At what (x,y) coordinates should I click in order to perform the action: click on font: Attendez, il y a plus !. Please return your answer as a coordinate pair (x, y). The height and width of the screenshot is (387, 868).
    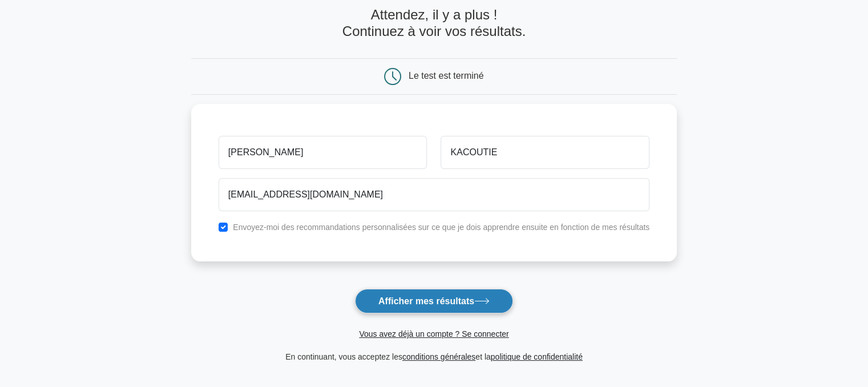
    Looking at the image, I should click on (434, 14).